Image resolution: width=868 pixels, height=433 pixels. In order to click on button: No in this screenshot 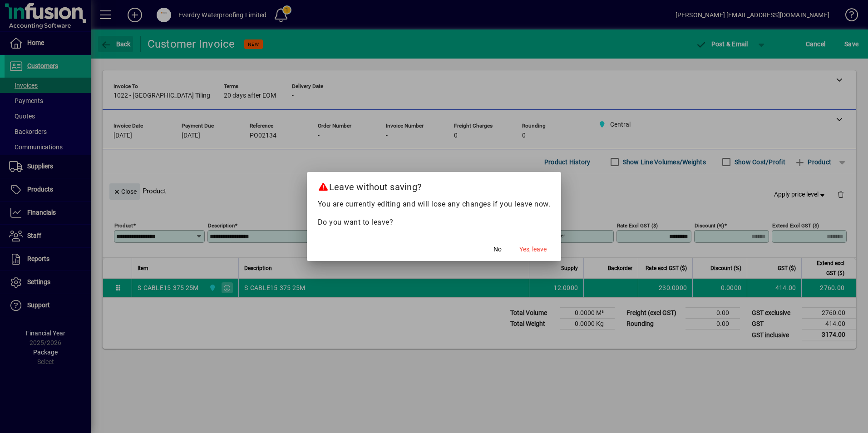, I will do `click(497, 249)`.